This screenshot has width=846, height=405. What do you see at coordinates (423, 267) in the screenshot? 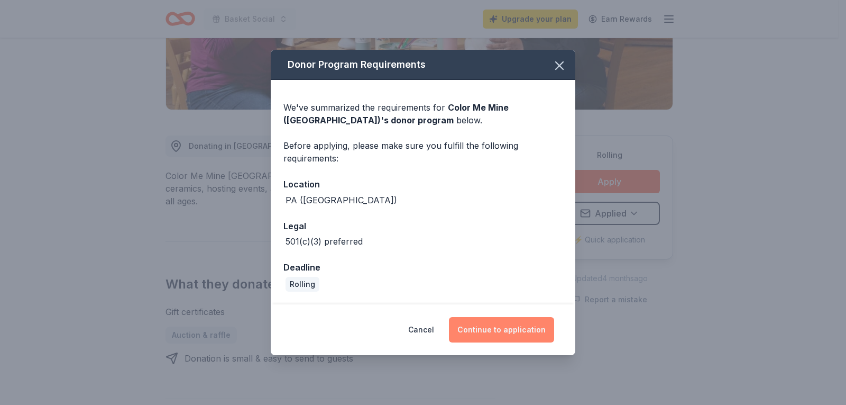
I see `div: Deadline` at bounding box center [423, 267].